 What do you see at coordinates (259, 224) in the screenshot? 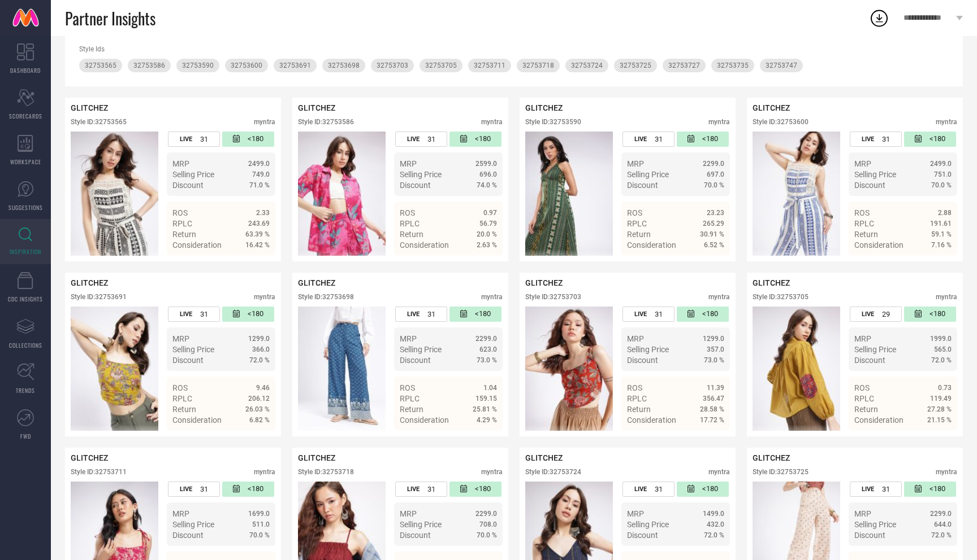
I see `span: 243.69` at bounding box center [259, 224].